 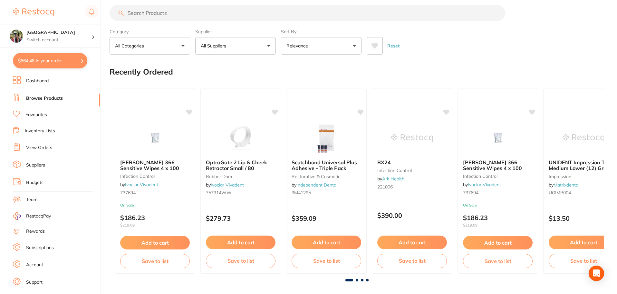 I want to click on p: $390.00, so click(x=412, y=215).